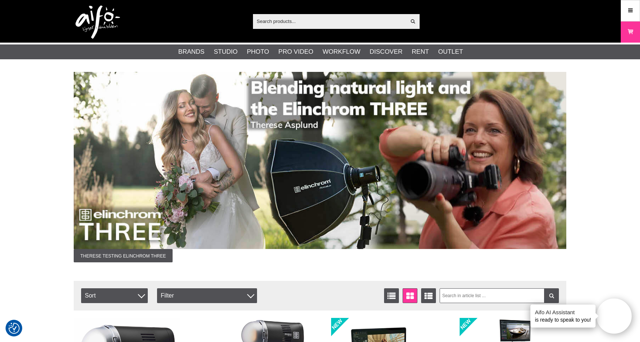 This screenshot has height=342, width=640. Describe the element at coordinates (320, 167) in the screenshot. I see `a: Advertisement:010 banner-elin-three-blending-1390x500.jpgTherese testing Elinchrom THREE` at that location.